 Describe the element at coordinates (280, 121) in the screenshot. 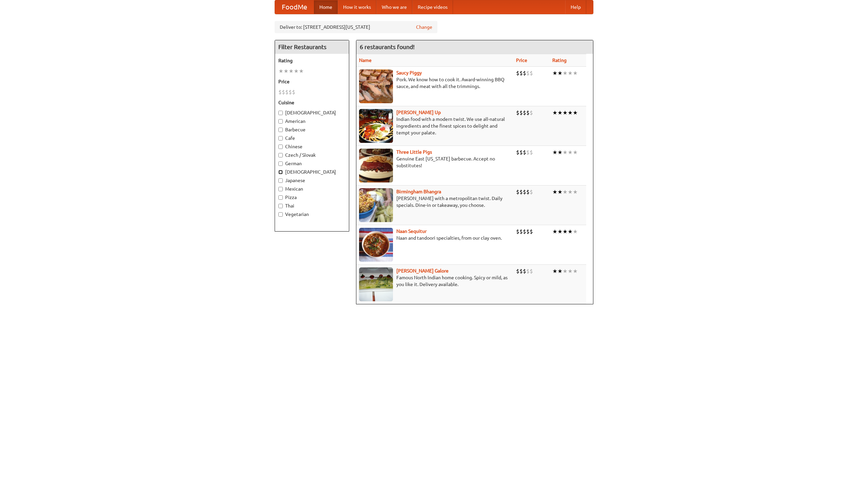

I see `input: American` at that location.